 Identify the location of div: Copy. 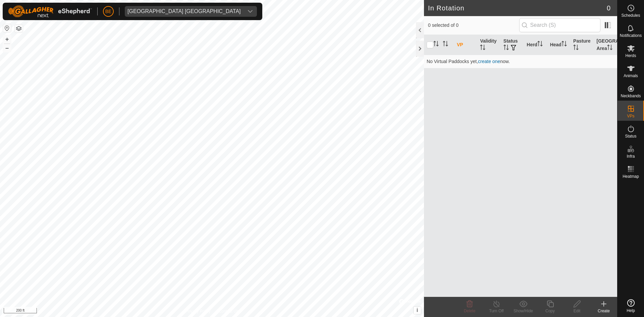
(550, 311).